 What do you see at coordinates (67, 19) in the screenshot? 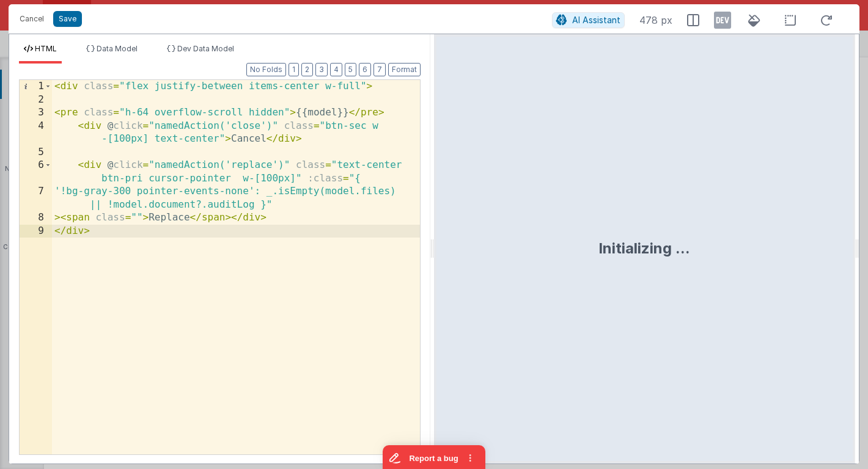
I see `button: Save` at bounding box center [67, 19].